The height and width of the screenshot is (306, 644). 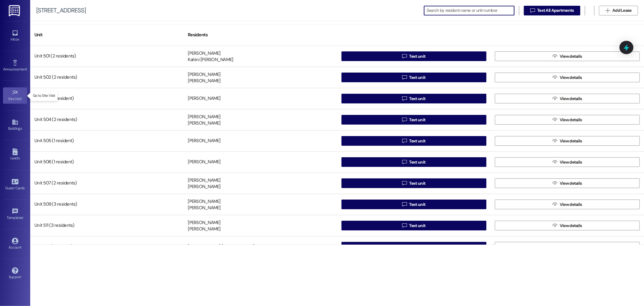 What do you see at coordinates (107, 183) in the screenshot?
I see `div: Unit 507 (2 residents)` at bounding box center [107, 183].